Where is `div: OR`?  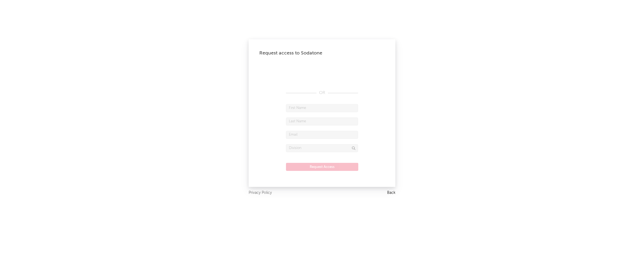
div: OR is located at coordinates (322, 93).